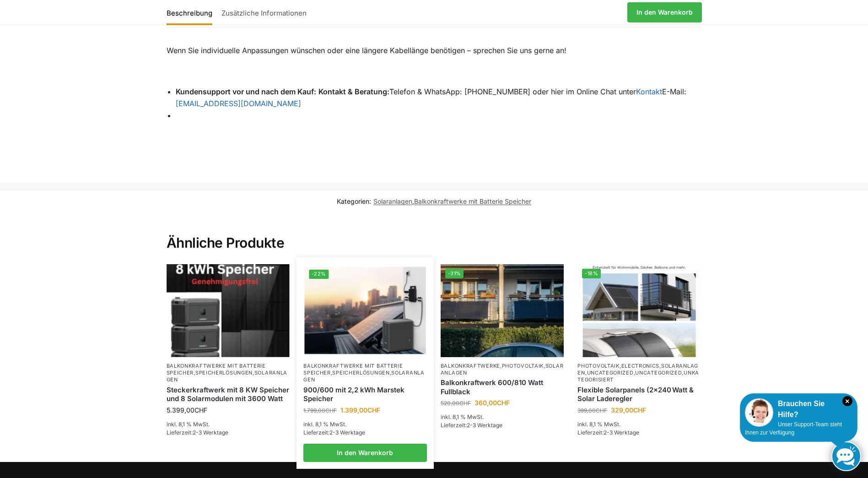  What do you see at coordinates (320, 410) in the screenshot?
I see `bdi: 1.799,00` at bounding box center [320, 410].